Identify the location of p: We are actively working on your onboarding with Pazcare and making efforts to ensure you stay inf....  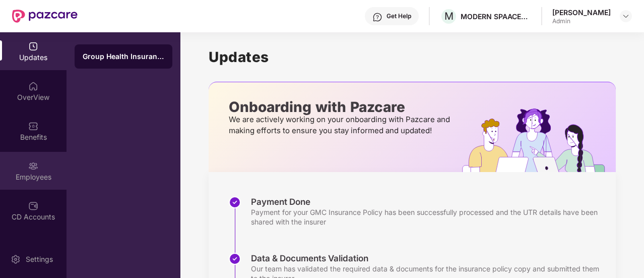
(340, 125).